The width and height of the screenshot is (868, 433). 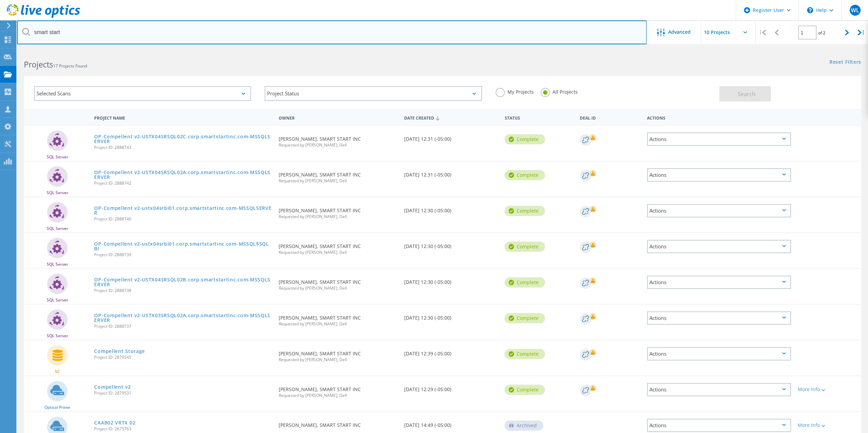 I want to click on span: Search, so click(x=747, y=94).